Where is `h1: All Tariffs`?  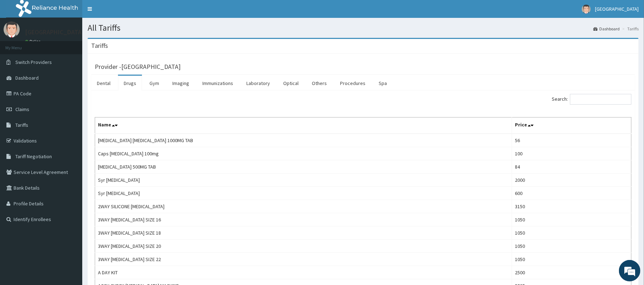
h1: All Tariffs is located at coordinates (363, 28).